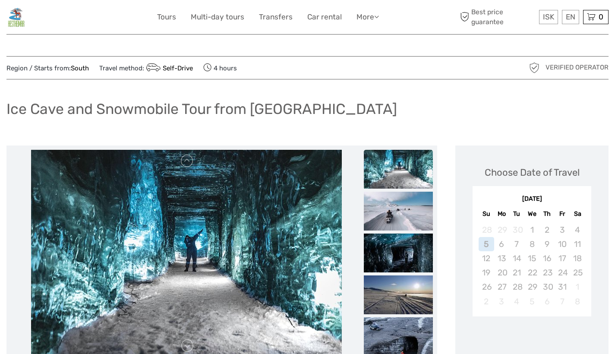 Image resolution: width=615 pixels, height=354 pixels. What do you see at coordinates (532, 244) in the screenshot?
I see `div: Not available Wednesday, October 8th, 2025` at bounding box center [532, 244].